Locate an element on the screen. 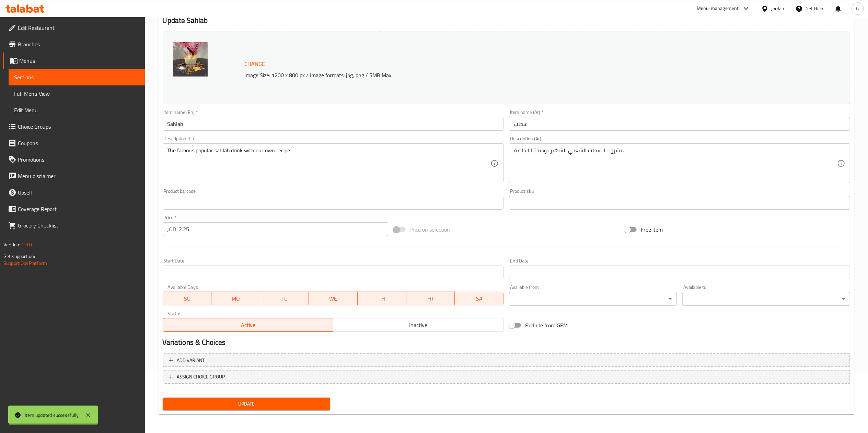 This screenshot has width=868, height=433. button: TH is located at coordinates (382, 298).